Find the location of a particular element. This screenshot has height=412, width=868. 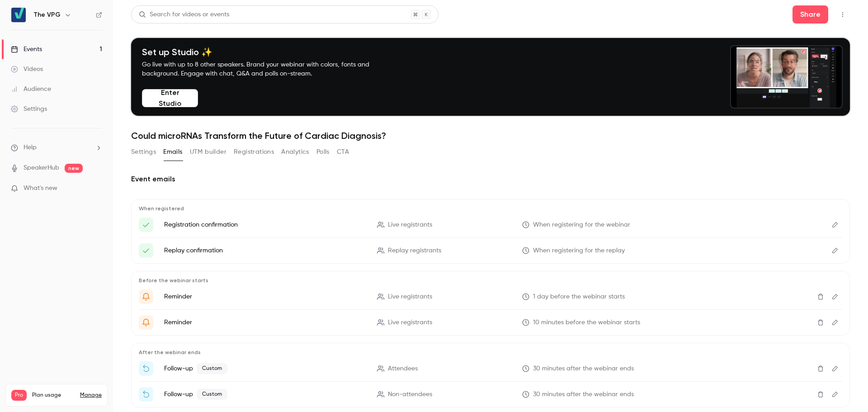

span: When registering for the replay is located at coordinates (579, 251).